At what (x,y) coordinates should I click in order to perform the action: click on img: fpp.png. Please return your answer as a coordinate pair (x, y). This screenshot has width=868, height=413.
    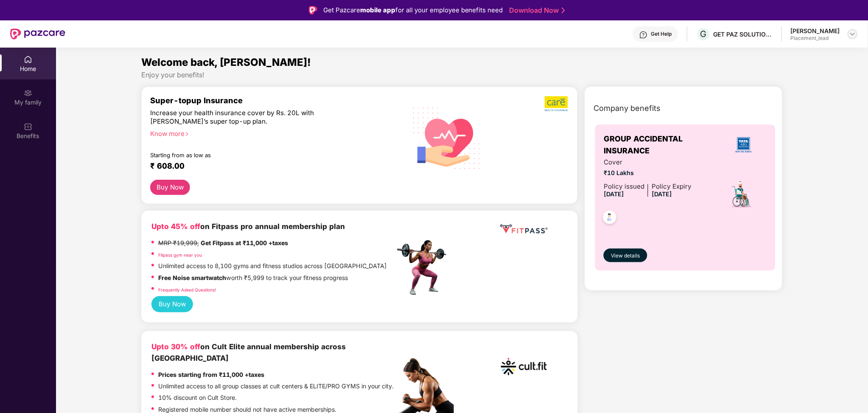
    Looking at the image, I should click on (424, 268).